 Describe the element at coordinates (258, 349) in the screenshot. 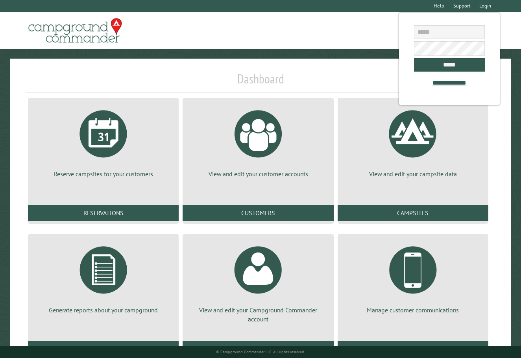

I see `a: Account` at that location.